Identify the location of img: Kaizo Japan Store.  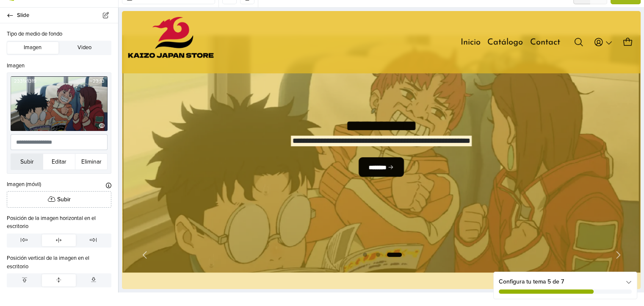
(50, 31).